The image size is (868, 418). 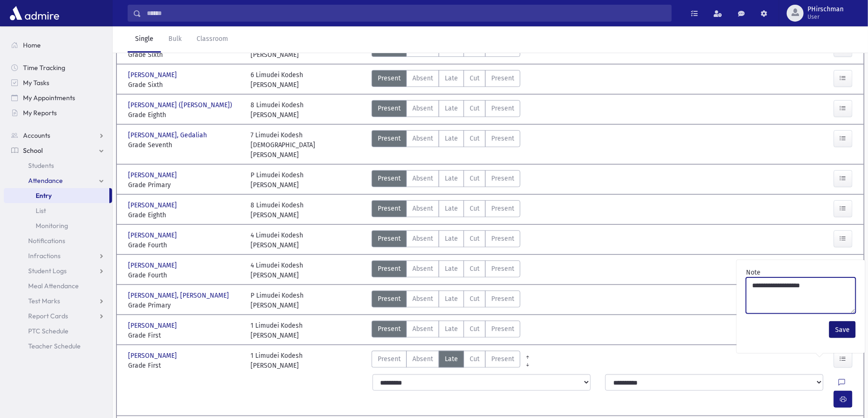 I want to click on span: Grade Seventh, so click(x=184, y=144).